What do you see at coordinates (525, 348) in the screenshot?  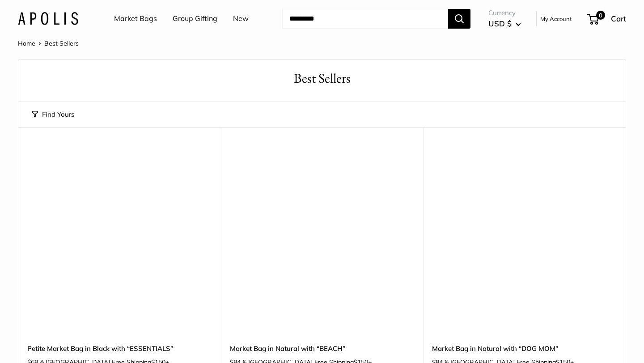 I see `a: Market Bag in Natural with “DOG MOM”` at bounding box center [525, 348].